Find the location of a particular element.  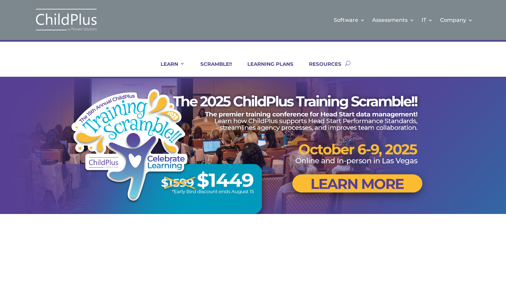

a: LEARN is located at coordinates (169, 69).